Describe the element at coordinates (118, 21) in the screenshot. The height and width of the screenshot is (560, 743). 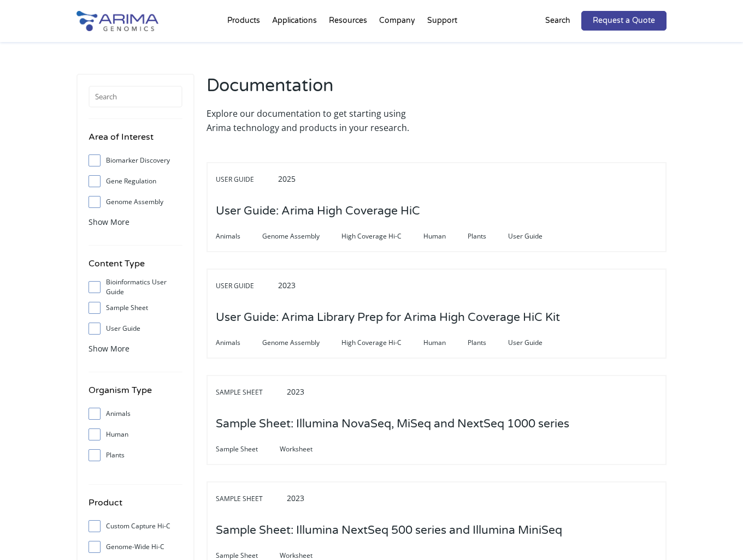
I see `img: Arima-Genomics-logo` at that location.